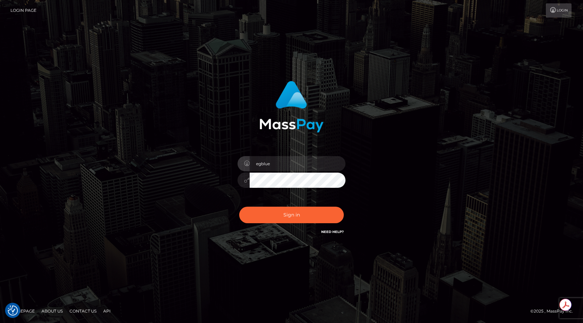 The height and width of the screenshot is (323, 583). What do you see at coordinates (13, 311) in the screenshot?
I see `img: Revisit consent button` at bounding box center [13, 311].